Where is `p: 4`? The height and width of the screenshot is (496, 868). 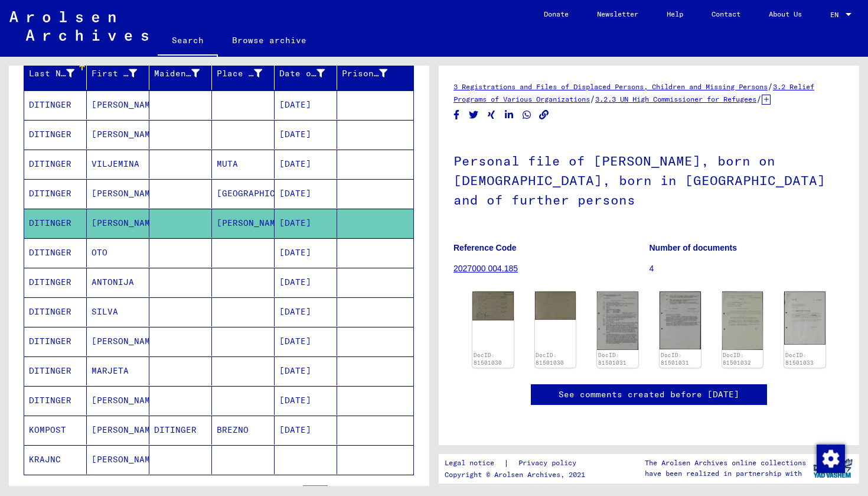
p: 4 is located at coordinates (747, 268).